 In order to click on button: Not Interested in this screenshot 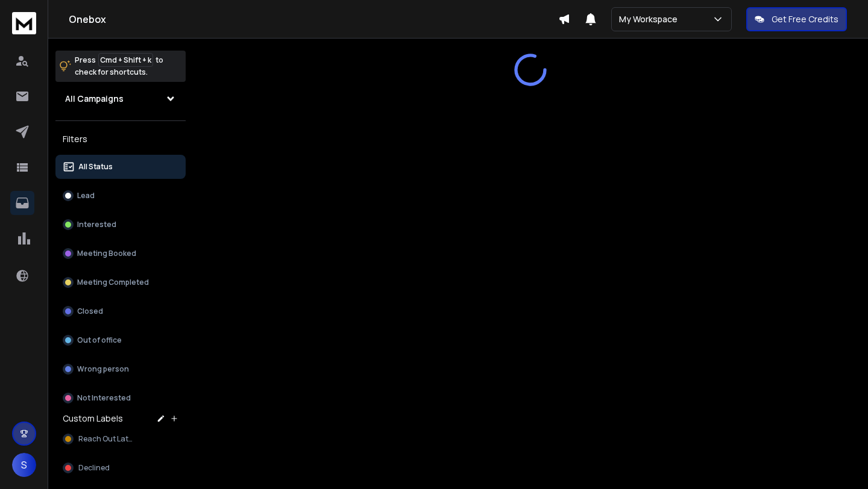, I will do `click(120, 398)`.